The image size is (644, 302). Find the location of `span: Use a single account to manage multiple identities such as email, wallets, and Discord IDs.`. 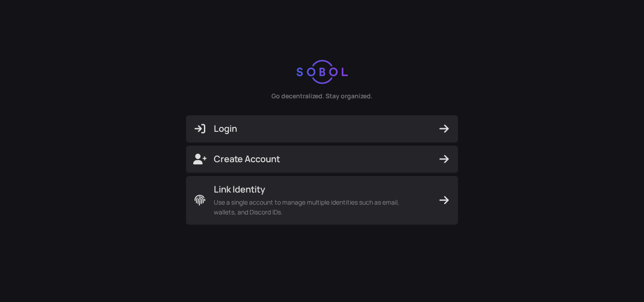

span: Use a single account to manage multiple identities such as email, wallets, and Discord IDs. is located at coordinates (316, 207).